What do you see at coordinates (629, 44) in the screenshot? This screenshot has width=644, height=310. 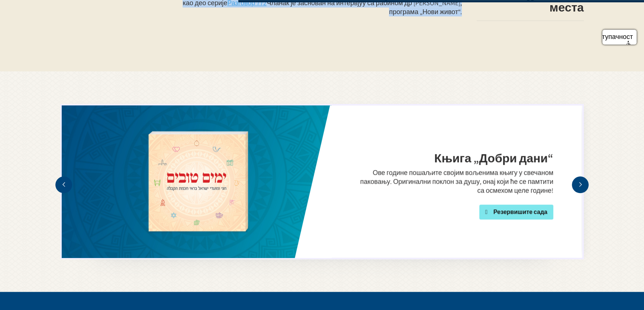 I see `img: приступачност` at bounding box center [629, 44].